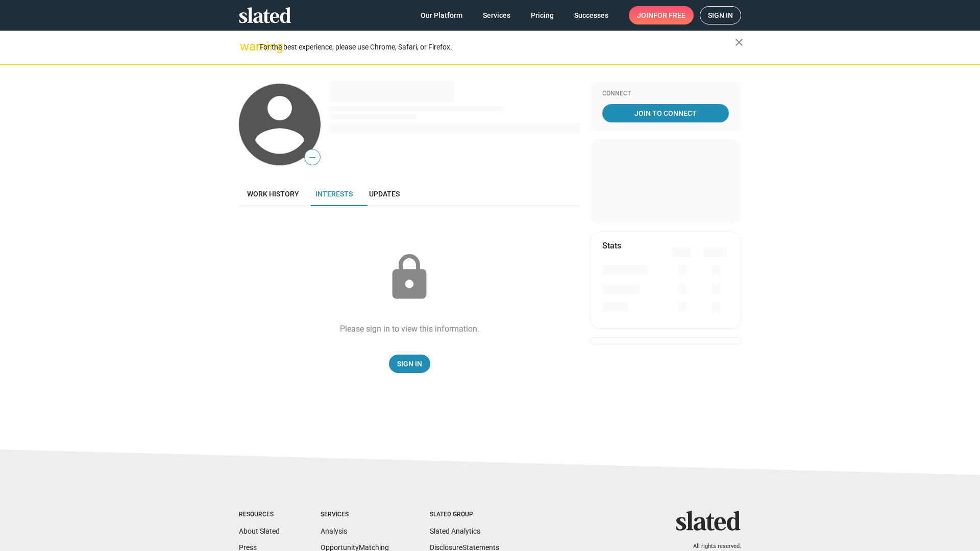  What do you see at coordinates (720, 15) in the screenshot?
I see `a: Sign in` at bounding box center [720, 15].